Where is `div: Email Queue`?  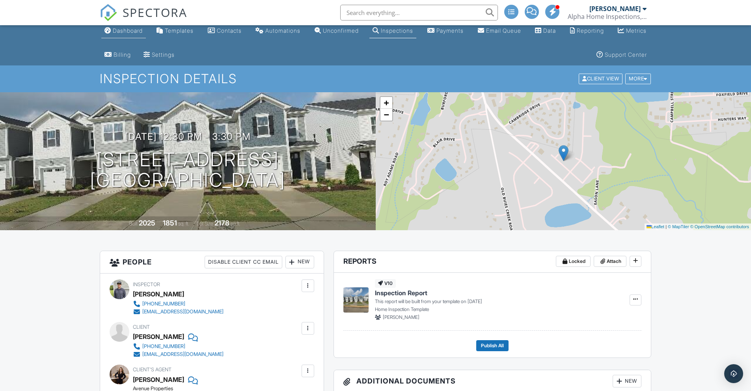 div: Email Queue is located at coordinates (504, 30).